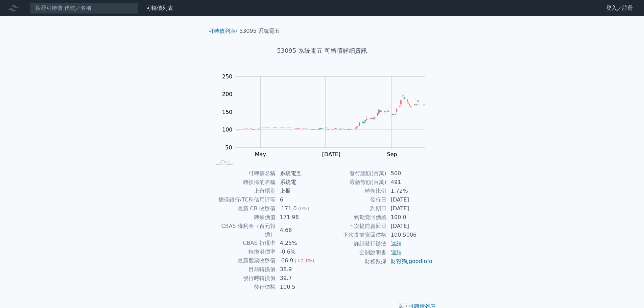 Image resolution: width=644 pixels, height=308 pixels. Describe the element at coordinates (354, 261) in the screenshot. I see `td: 財務數據` at that location.